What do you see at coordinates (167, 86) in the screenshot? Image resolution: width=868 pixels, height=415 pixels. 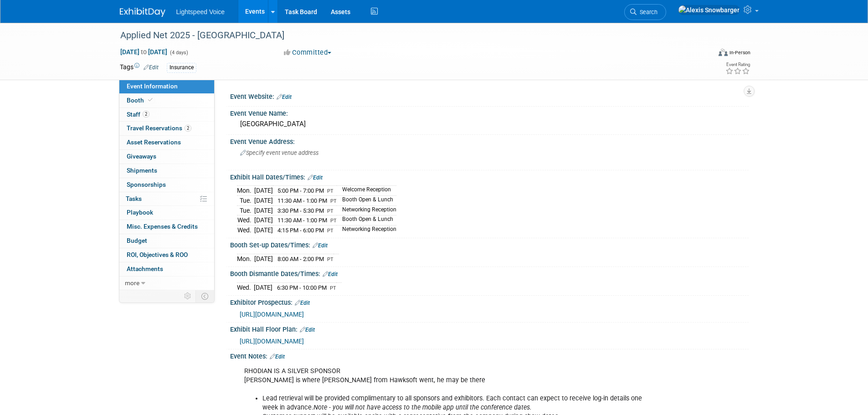 I see `a: Event Information` at bounding box center [167, 86].